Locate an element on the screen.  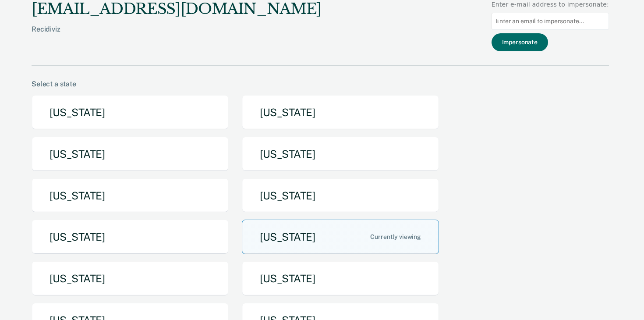
input: Enter an email to impersonate... is located at coordinates (550, 21).